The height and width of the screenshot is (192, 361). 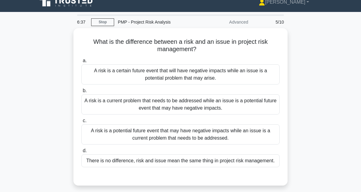 What do you see at coordinates (82, 22) in the screenshot?
I see `div: 6:37` at bounding box center [82, 22].